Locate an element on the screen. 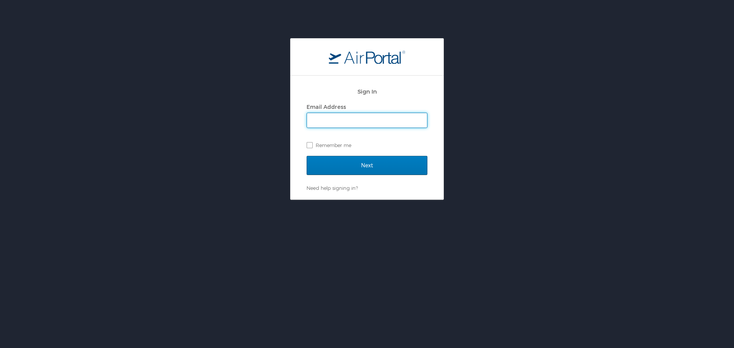 The width and height of the screenshot is (734, 348). label: Remember me is located at coordinates (367, 145).